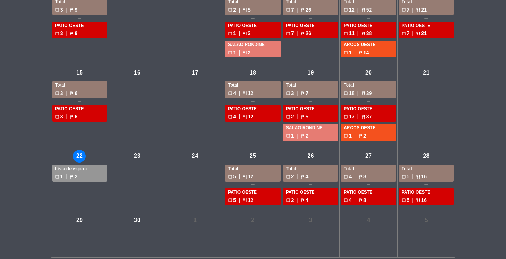 This screenshot has width=506, height=259. I want to click on div: 3 9, so click(80, 33).